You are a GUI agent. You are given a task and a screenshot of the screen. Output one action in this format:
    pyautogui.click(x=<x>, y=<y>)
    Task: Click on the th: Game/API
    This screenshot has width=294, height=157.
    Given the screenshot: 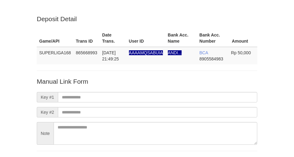 What is the action you would take?
    pyautogui.click(x=55, y=38)
    